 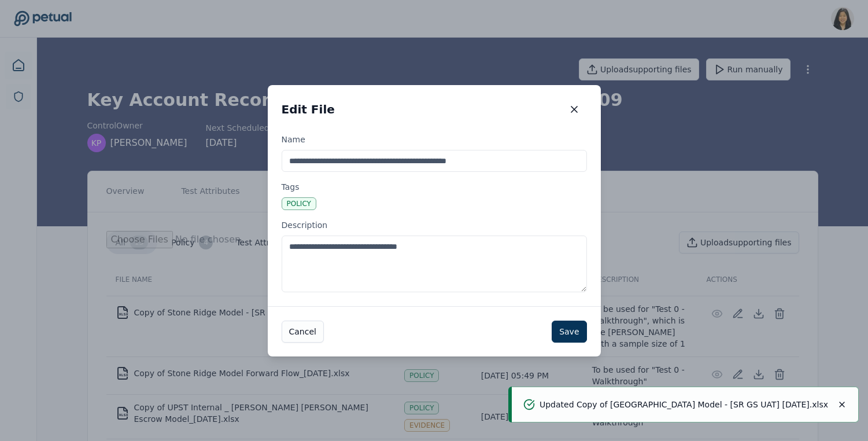 What do you see at coordinates (299, 204) in the screenshot?
I see `div: Policy` at bounding box center [299, 204].